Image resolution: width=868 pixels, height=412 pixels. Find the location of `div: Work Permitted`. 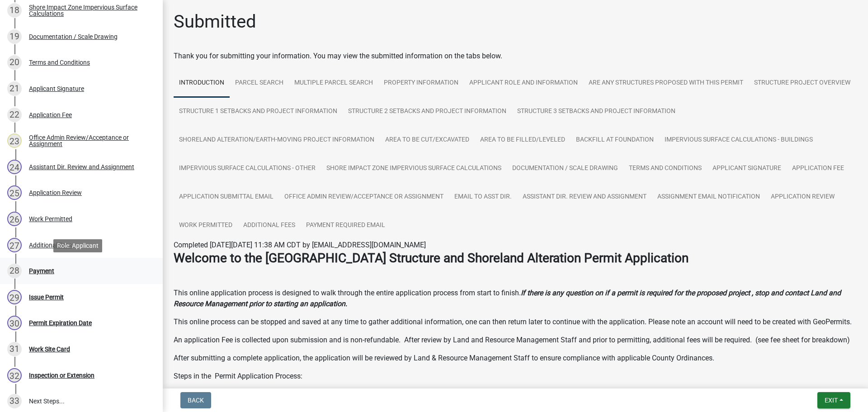

div: Work Permitted is located at coordinates (50, 219).